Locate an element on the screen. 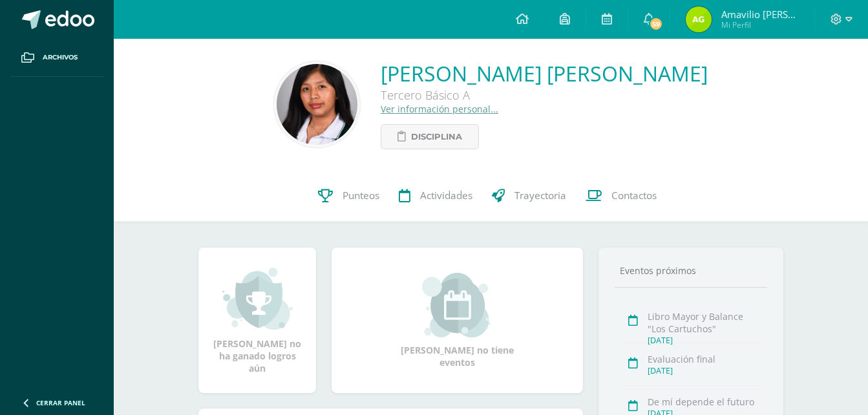 This screenshot has height=415, width=868. div: De mí depende el futuro is located at coordinates (705, 401).